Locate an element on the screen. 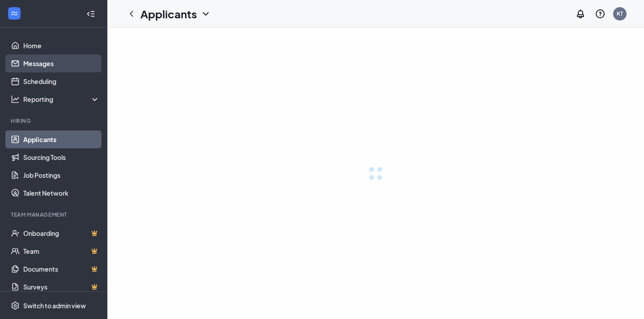 This screenshot has width=644, height=319. div: Reporting is located at coordinates (62, 99).